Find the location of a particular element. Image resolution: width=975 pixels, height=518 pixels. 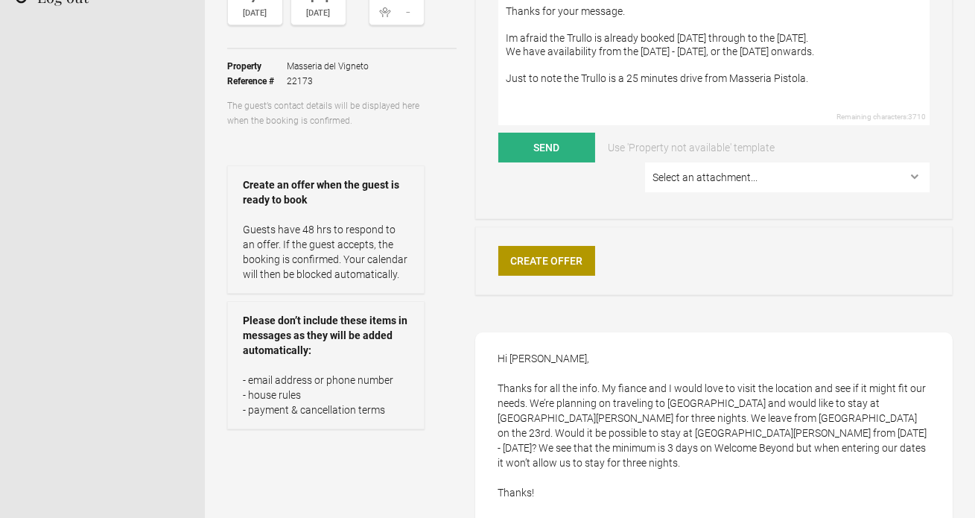

span: 22173 is located at coordinates (328, 81).